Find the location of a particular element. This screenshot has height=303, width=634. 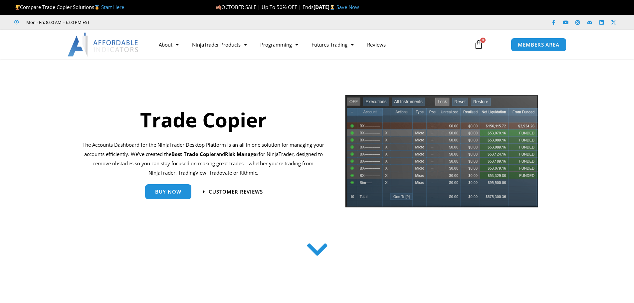

h1: Trade Copier is located at coordinates (203, 120).